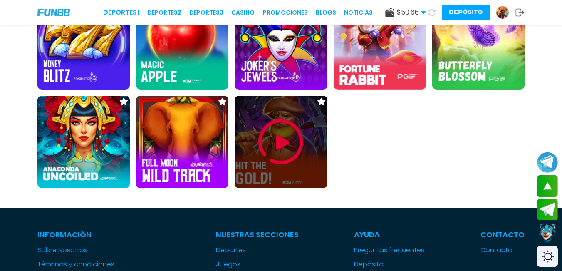 The height and width of the screenshot is (271, 562). I want to click on img: Play Game, so click(281, 142).